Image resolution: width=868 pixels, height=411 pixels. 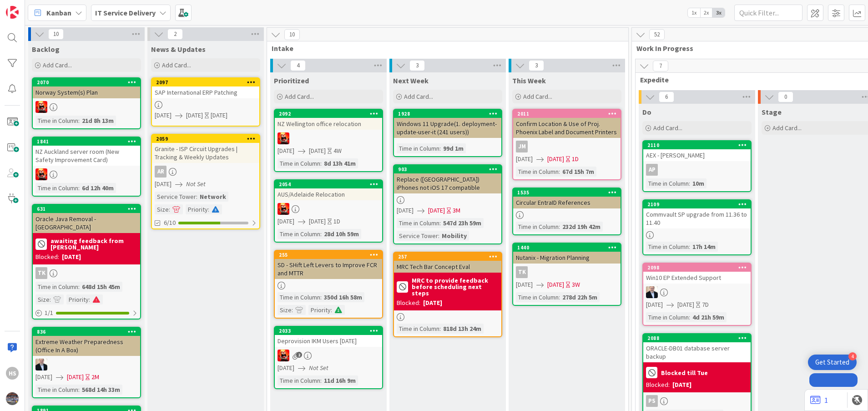 I want to click on div: 1440, so click(x=567, y=247).